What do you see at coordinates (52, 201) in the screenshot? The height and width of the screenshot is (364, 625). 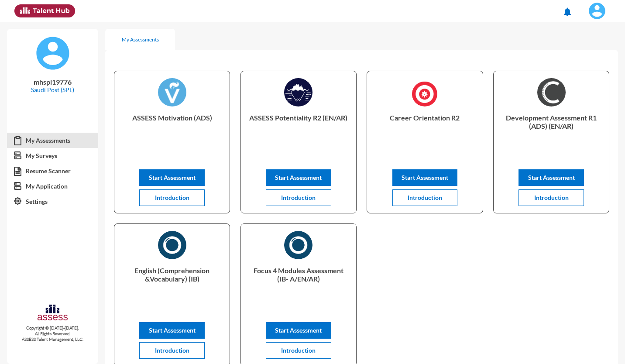 I see `button: Settings` at bounding box center [52, 201].